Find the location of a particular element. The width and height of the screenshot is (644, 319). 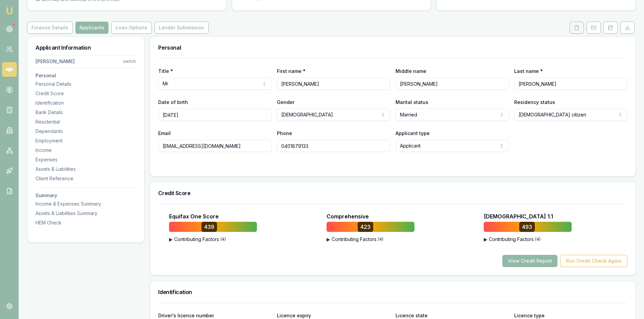

a: Loan Options is located at coordinates (132, 28).